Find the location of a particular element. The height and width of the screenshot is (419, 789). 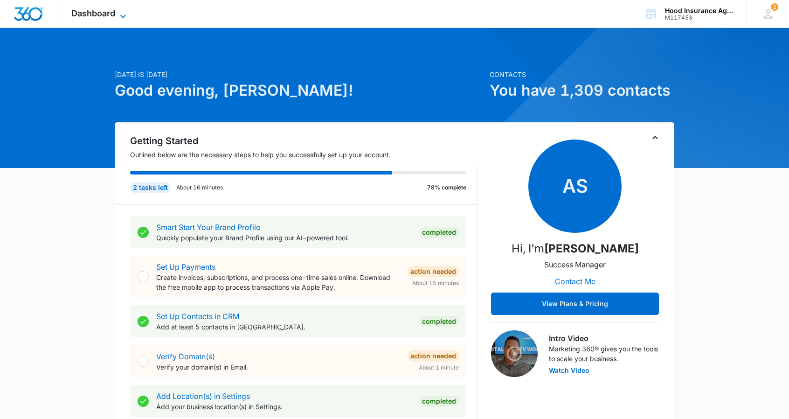

div: notifications count is located at coordinates (775, 7).